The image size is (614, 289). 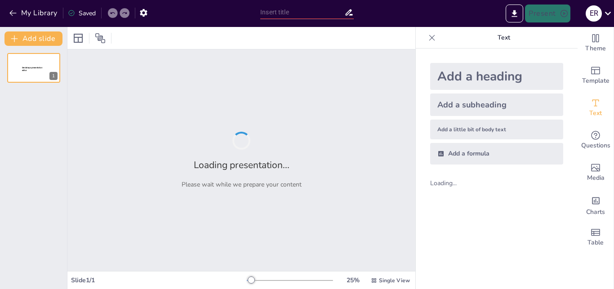 What do you see at coordinates (34, 13) in the screenshot?
I see `button: My Library` at bounding box center [34, 13].